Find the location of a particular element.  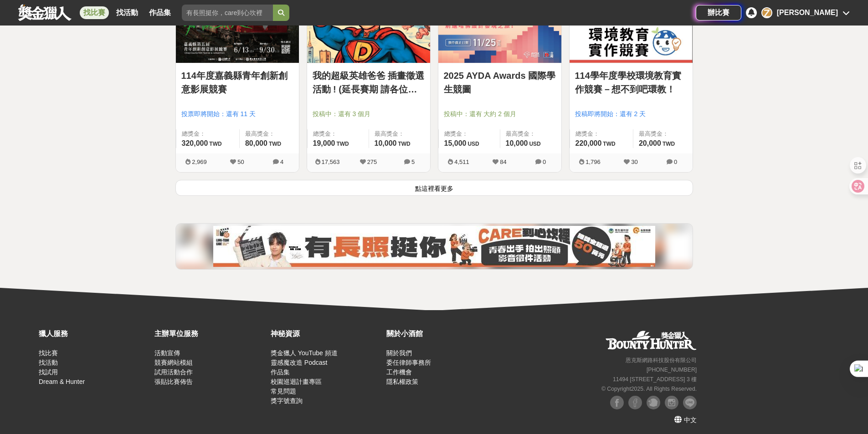

a: 2025 AYDA Awards 國際學生競圖 is located at coordinates (500, 83).